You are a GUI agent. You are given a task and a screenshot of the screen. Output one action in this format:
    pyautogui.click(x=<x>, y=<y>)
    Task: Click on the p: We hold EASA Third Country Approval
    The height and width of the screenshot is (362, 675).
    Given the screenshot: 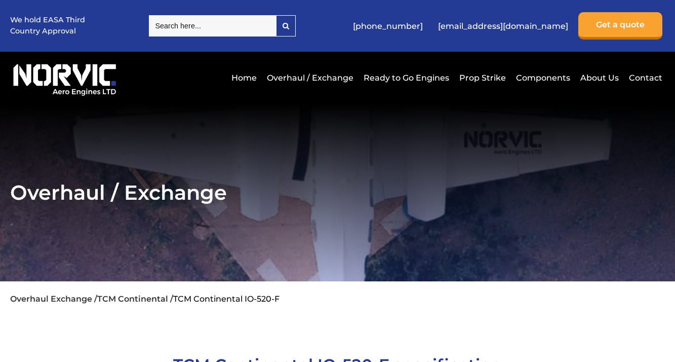 What is the action you would take?
    pyautogui.click(x=48, y=25)
    